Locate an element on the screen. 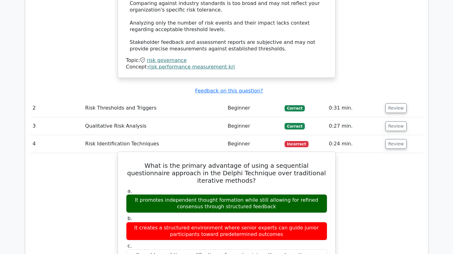 The height and width of the screenshot is (254, 453). div: It promotes independent thought formation while still allowing for refined consensus through stru... is located at coordinates (227, 204).